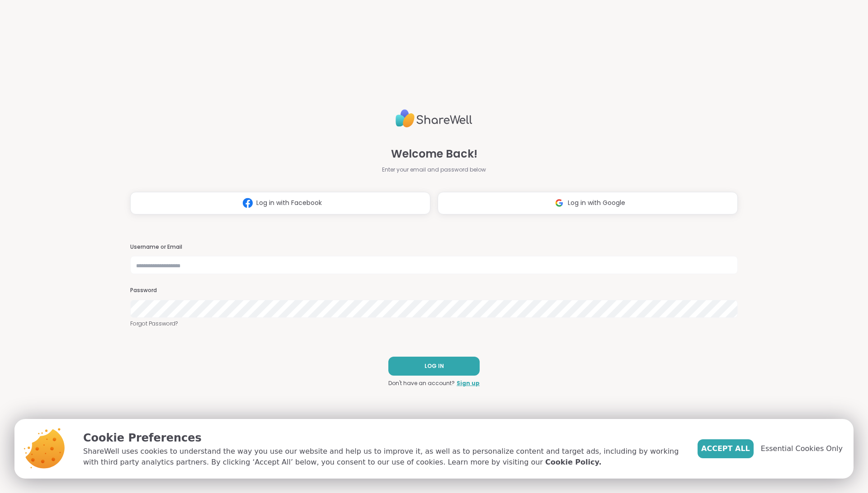 The width and height of the screenshot is (868, 493). I want to click on a: Cookie Policy., so click(573, 462).